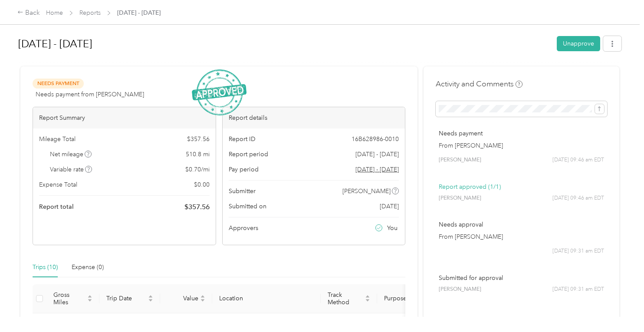  I want to click on p: Submitted for approval, so click(521, 278).